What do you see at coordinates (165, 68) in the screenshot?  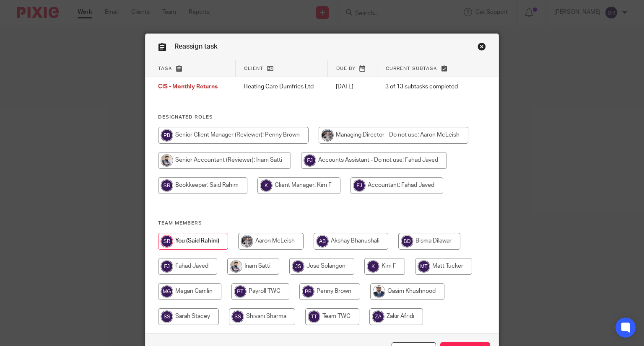 I see `span: Task` at bounding box center [165, 68].